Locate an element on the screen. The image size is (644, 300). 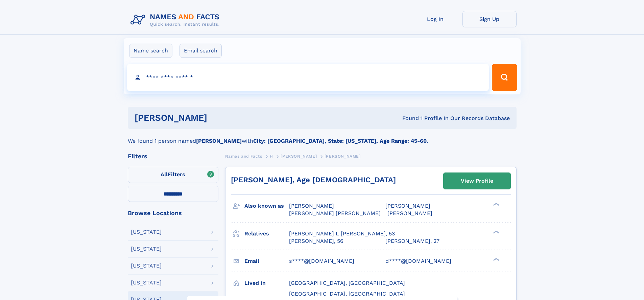
span: All is located at coordinates (164, 174).